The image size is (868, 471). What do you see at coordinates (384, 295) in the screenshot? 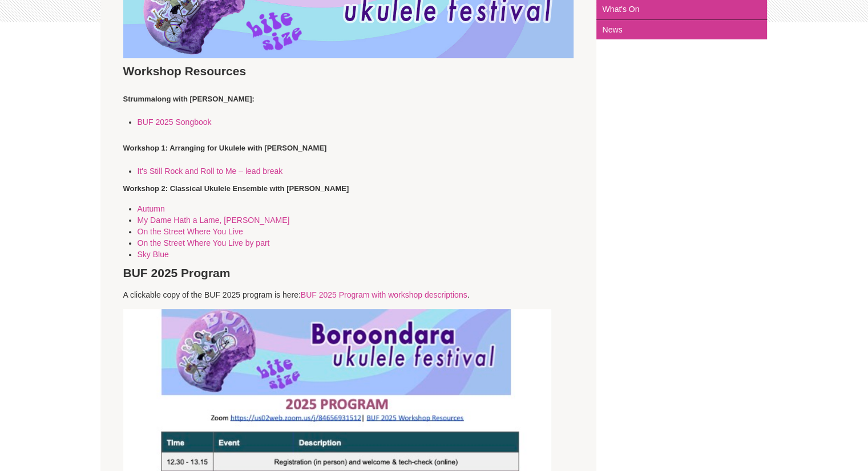
I see `a: BUF 2025 Program with workshop descriptions` at bounding box center [384, 295].